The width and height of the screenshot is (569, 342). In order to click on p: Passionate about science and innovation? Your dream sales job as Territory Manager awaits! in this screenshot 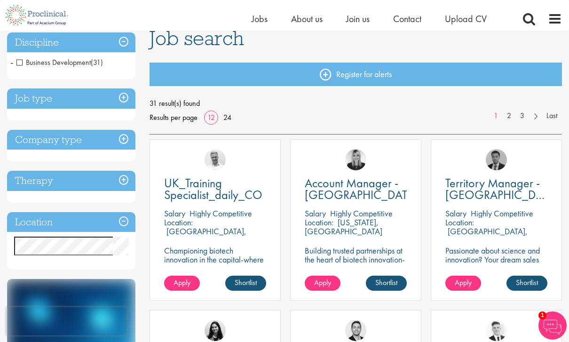, I will do `click(496, 264)`.